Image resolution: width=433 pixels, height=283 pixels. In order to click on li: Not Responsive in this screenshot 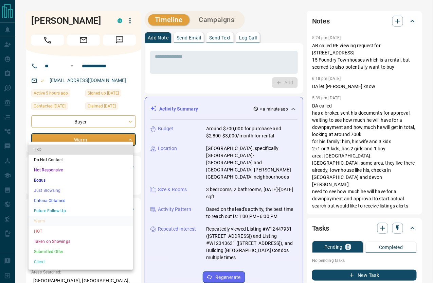, I will do `click(81, 170)`.